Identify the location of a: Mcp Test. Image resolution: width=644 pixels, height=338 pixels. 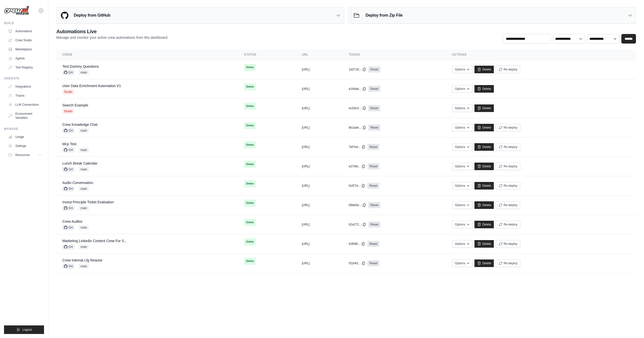
(70, 144).